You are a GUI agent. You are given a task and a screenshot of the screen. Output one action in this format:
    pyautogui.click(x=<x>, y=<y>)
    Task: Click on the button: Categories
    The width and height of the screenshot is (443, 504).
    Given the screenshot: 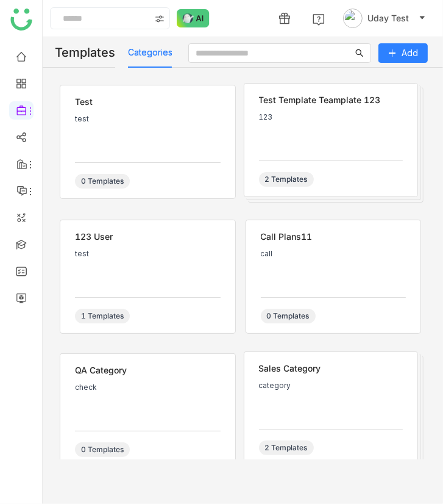 What is the action you would take?
    pyautogui.click(x=150, y=53)
    